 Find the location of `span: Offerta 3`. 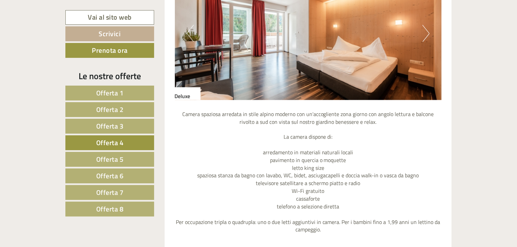

span: Offerta 3 is located at coordinates (110, 126).